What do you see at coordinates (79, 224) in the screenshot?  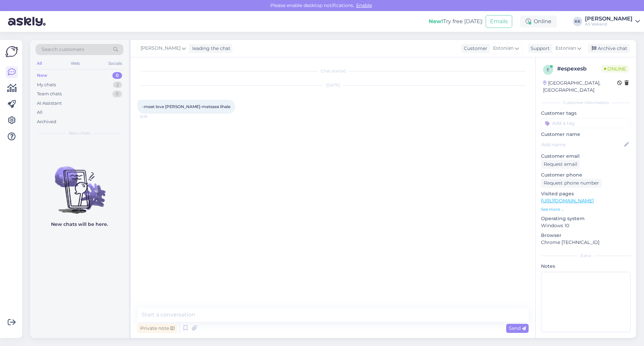 I see `p: New chats will be here.` at bounding box center [79, 224].